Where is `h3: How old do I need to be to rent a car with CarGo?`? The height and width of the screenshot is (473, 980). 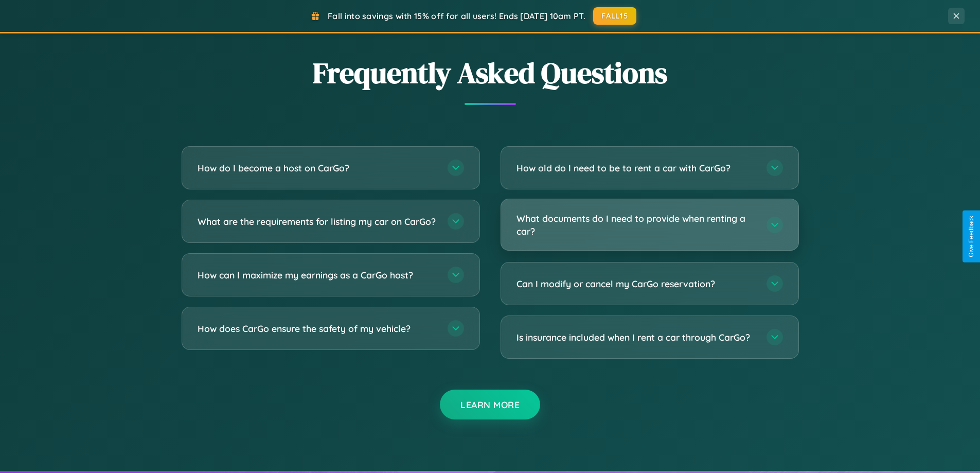 h3: How old do I need to be to rent a car with CarGo? is located at coordinates (636, 167).